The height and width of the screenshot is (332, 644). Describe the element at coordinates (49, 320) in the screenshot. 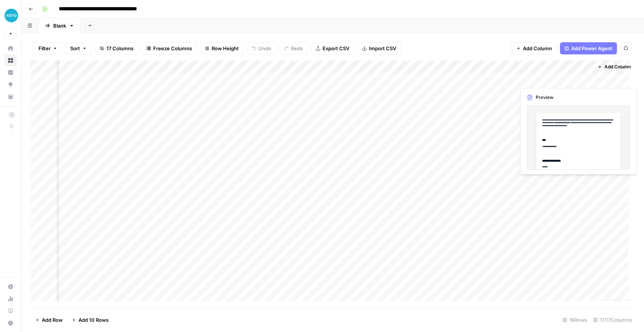

I see `button: Add Row` at that location.